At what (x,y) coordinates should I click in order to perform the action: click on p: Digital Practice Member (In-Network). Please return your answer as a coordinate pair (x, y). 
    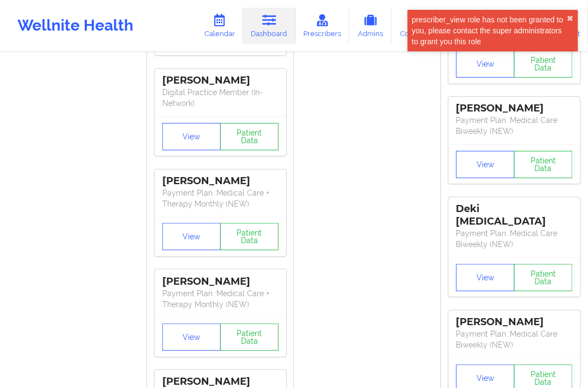
    Looking at the image, I should click on (220, 98).